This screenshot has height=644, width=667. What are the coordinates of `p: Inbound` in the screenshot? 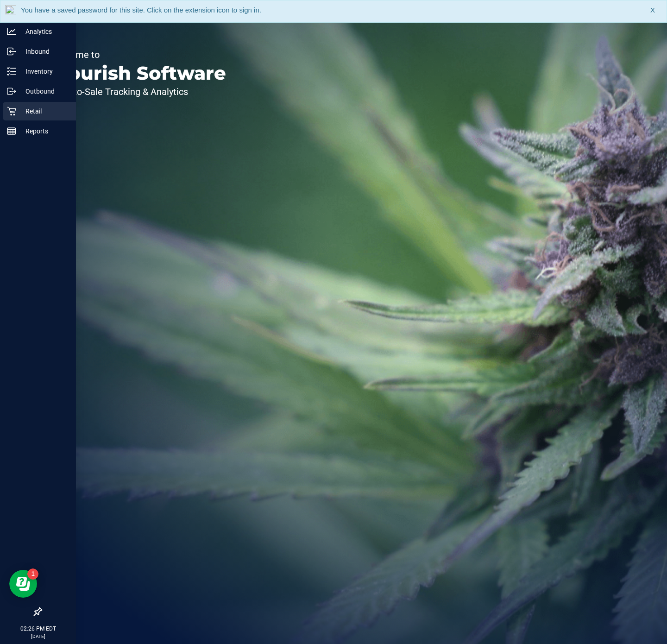 It's located at (44, 51).